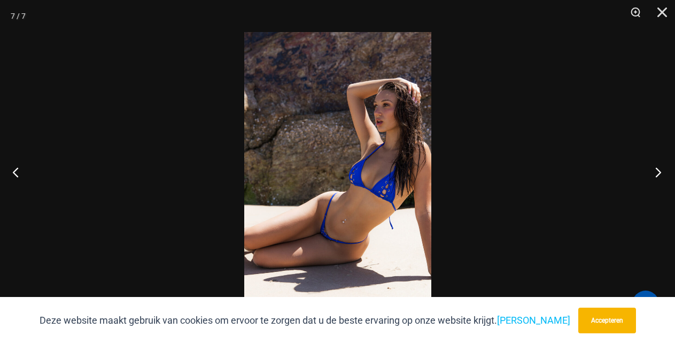 Image resolution: width=675 pixels, height=344 pixels. I want to click on font: Deze website maakt gebruik van cookies om ervoor te zorgen dat u de beste ervaring op onze websit..., so click(268, 320).